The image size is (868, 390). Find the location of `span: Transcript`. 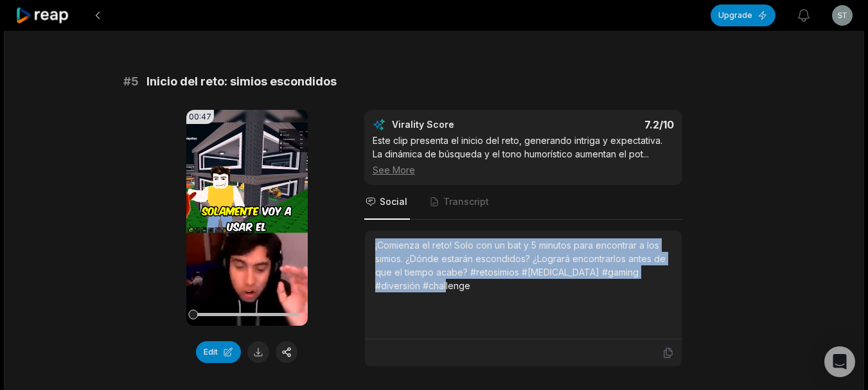

span: Transcript is located at coordinates (466, 201).